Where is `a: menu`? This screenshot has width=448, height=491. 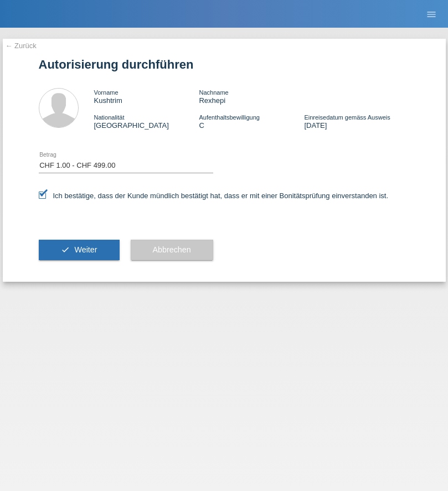 a: menu is located at coordinates (431, 14).